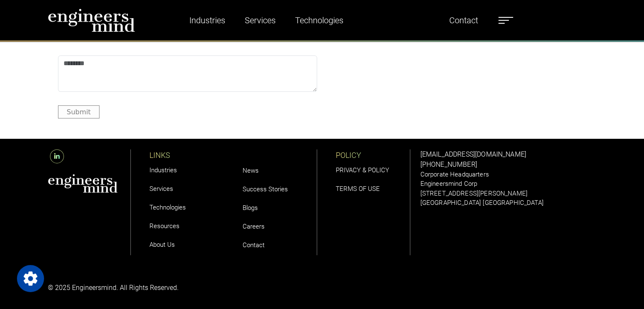 This screenshot has width=644, height=309. Describe the element at coordinates (162, 245) in the screenshot. I see `a: About Us` at that location.